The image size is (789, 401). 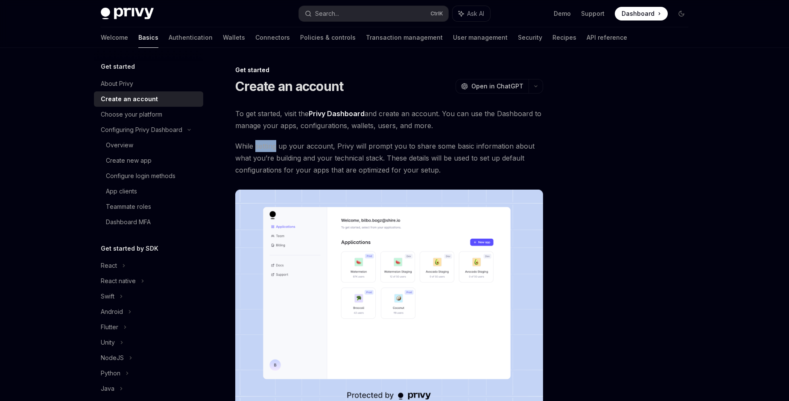 I want to click on a: Transaction management, so click(x=404, y=38).